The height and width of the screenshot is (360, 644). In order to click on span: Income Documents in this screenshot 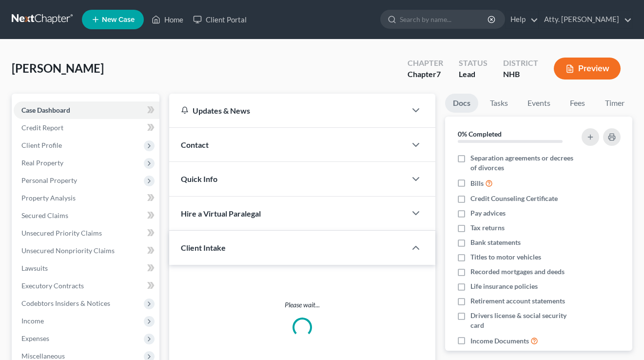, I will do `click(500, 341)`.